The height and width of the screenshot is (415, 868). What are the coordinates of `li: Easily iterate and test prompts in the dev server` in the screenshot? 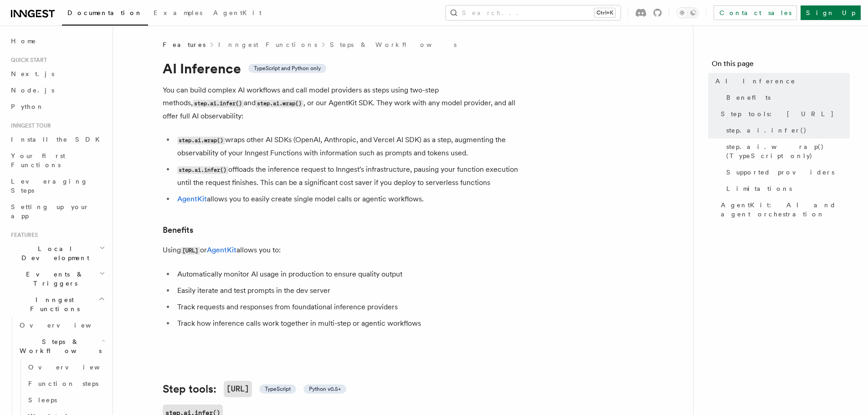 It's located at (351, 291).